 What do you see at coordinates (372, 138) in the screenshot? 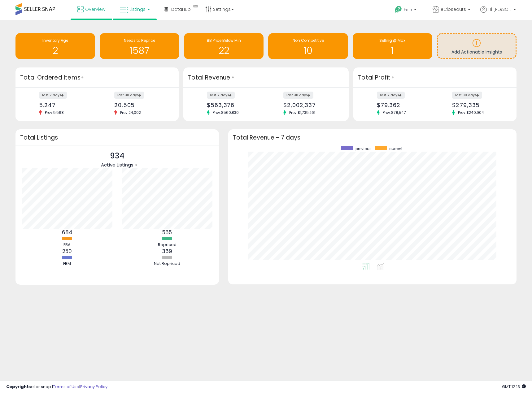
I see `h3: Total Revenue - 7 days` at bounding box center [372, 138].